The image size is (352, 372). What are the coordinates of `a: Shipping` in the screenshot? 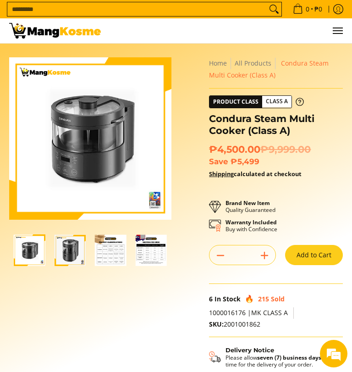 It's located at (221, 174).